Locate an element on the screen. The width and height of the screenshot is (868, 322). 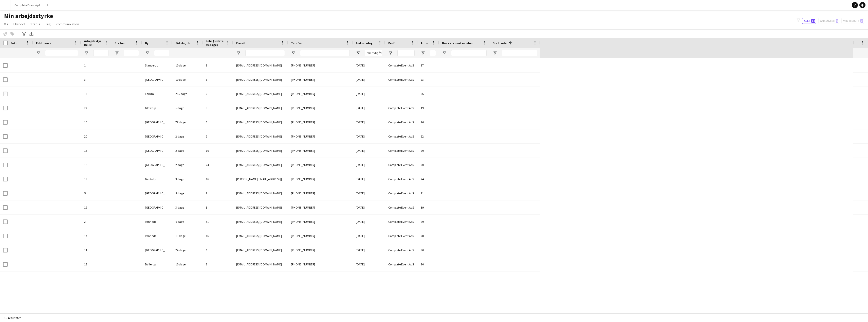
div: Farum is located at coordinates (157, 94).